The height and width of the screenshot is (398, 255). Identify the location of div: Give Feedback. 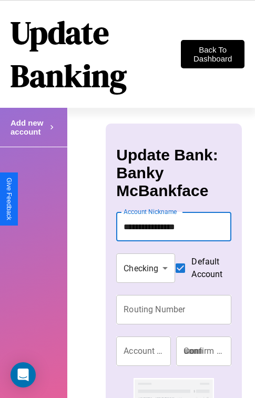
(9, 199).